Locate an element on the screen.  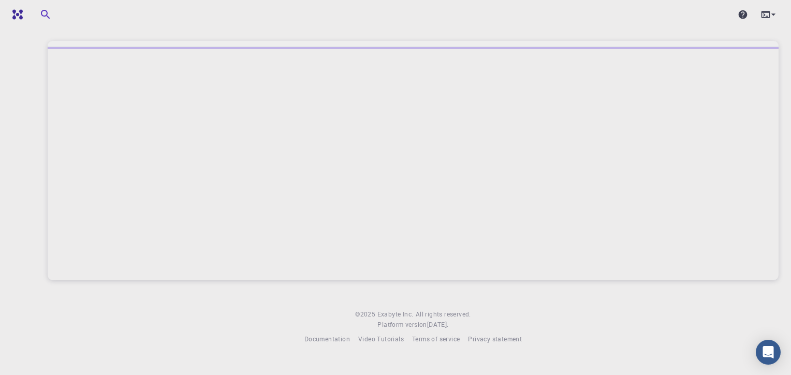
a: Privacy statement is located at coordinates (495, 339).